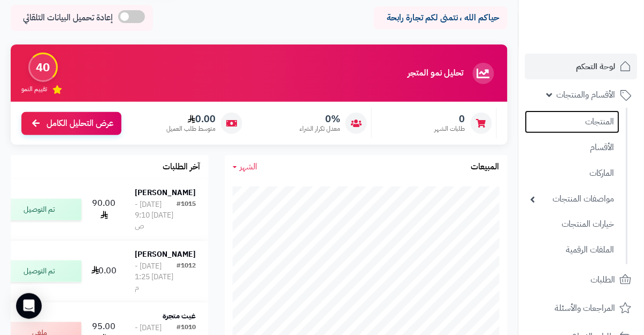 This screenshot has height=335, width=644. Describe the element at coordinates (182, 167) in the screenshot. I see `h3: آخر الطلبات` at that location.